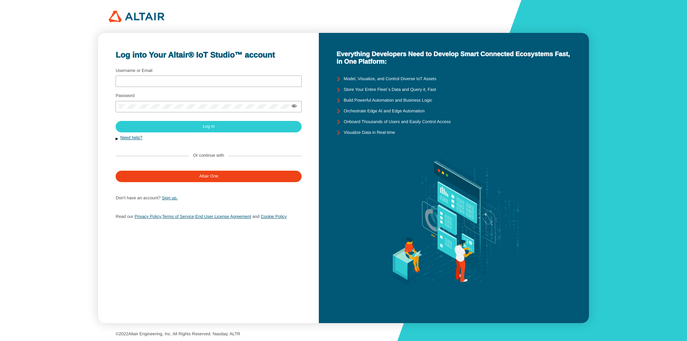  Describe the element at coordinates (390, 79) in the screenshot. I see `unity-typography: Model, Visualize, and Control Diverse IoT Assets` at that location.